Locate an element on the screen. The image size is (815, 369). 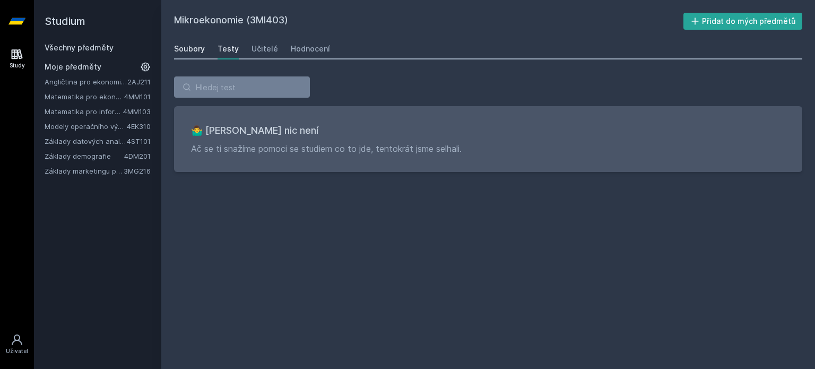
a: Hodnocení is located at coordinates (310, 49).